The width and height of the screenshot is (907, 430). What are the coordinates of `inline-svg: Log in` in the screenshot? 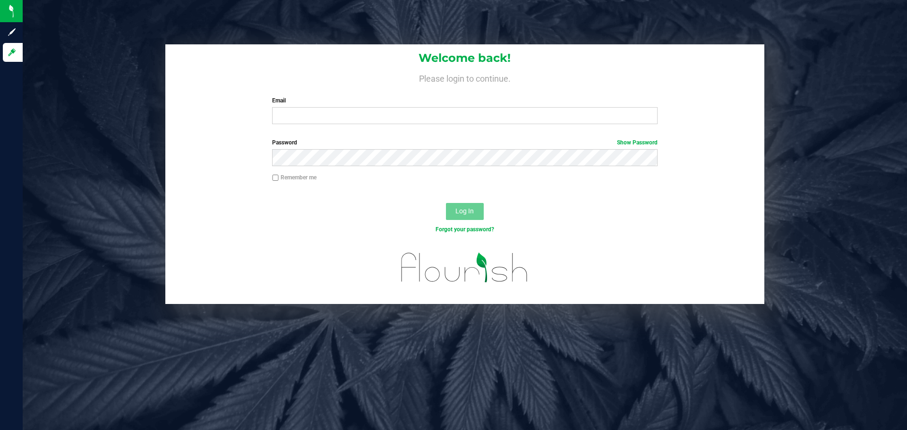 It's located at (12, 52).